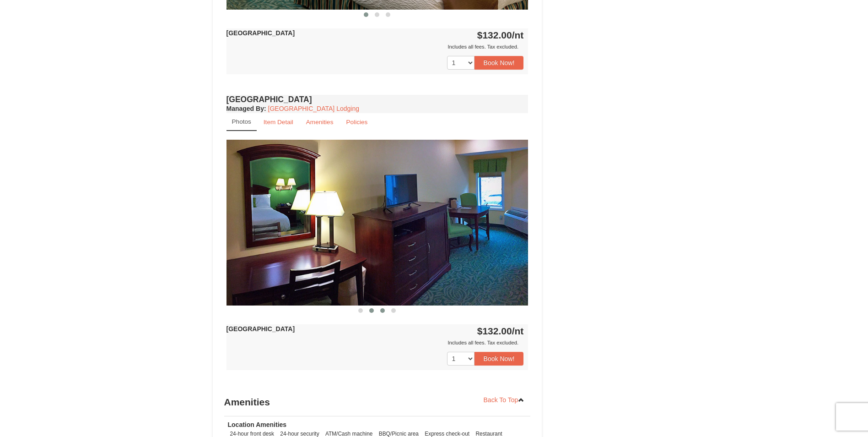  What do you see at coordinates (257, 425) in the screenshot?
I see `strong: Location Amenities` at bounding box center [257, 425].